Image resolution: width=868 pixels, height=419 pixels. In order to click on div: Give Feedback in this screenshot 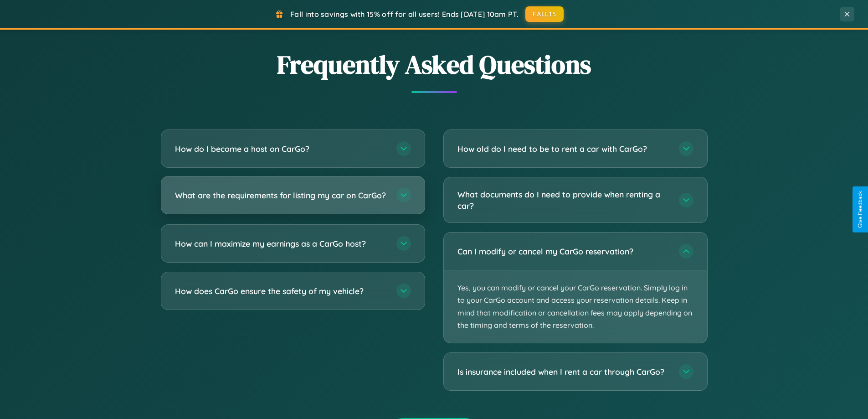, I will do `click(860, 210)`.